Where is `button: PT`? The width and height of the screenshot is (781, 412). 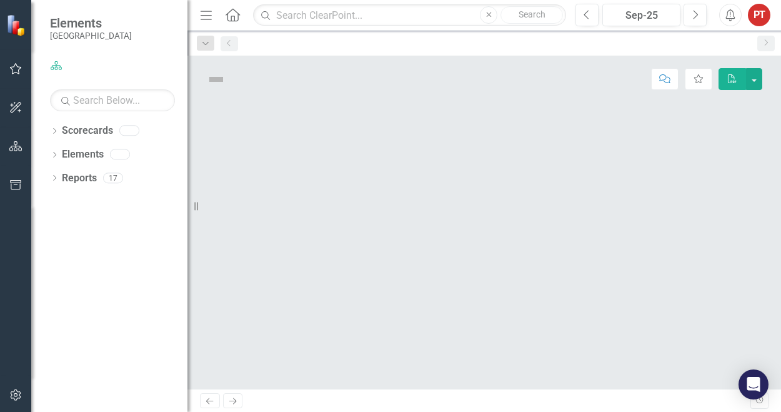 button: PT is located at coordinates (759, 15).